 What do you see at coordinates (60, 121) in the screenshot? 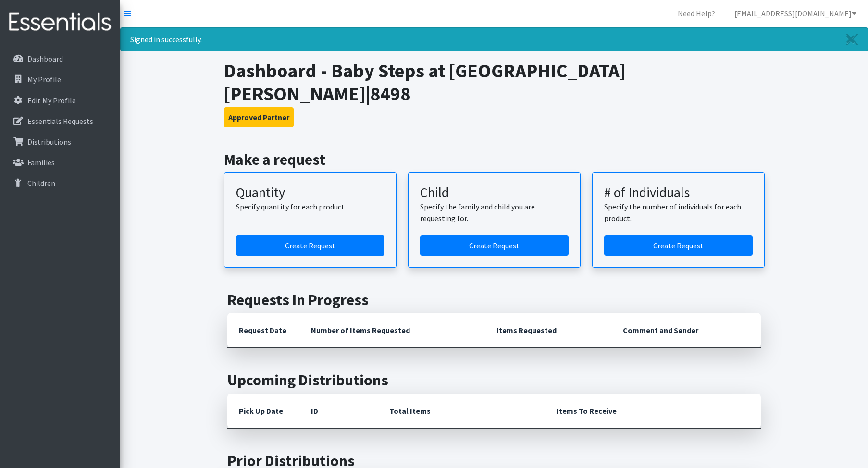
I see `a: Essentials Requests` at bounding box center [60, 121].